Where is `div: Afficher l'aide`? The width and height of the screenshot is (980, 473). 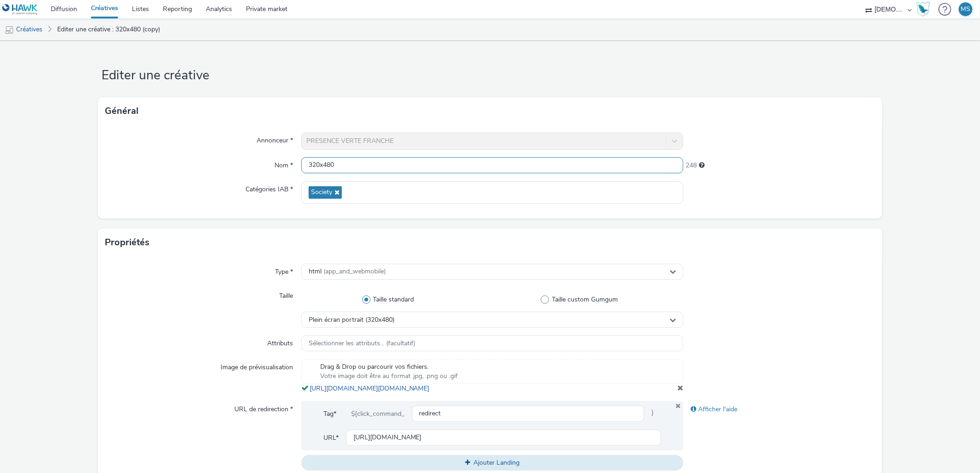
div: Afficher l'aide is located at coordinates (779, 409).